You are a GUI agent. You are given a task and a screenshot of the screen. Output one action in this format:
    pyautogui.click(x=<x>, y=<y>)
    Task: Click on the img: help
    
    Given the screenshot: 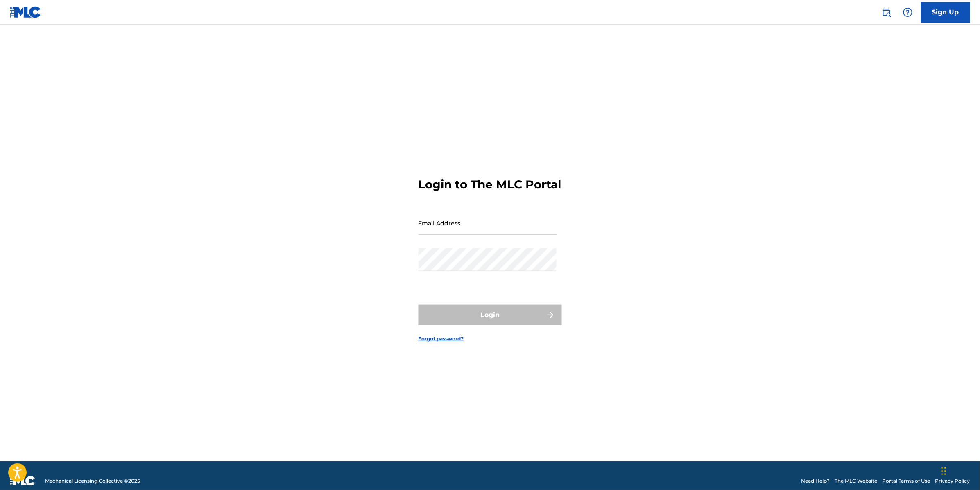 What is the action you would take?
    pyautogui.click(x=908, y=13)
    